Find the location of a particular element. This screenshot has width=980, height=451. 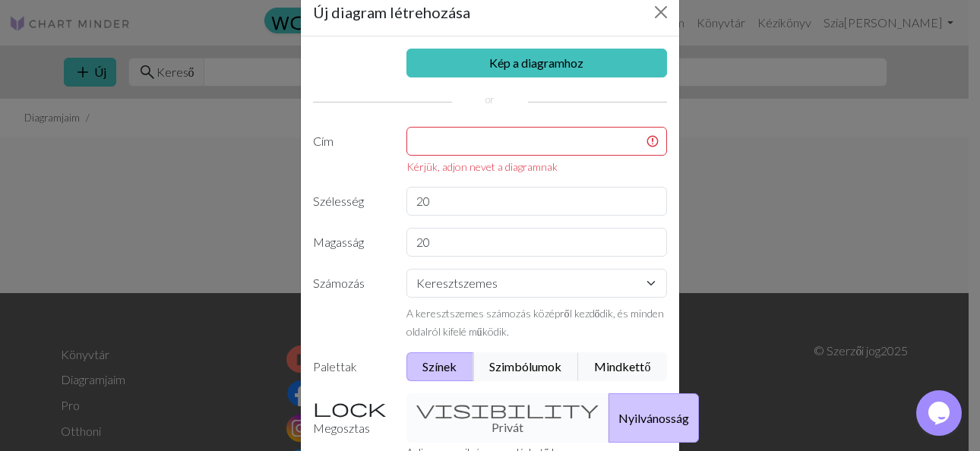

div: Kérjük, adjon nevet a diagramnak is located at coordinates (537, 166).